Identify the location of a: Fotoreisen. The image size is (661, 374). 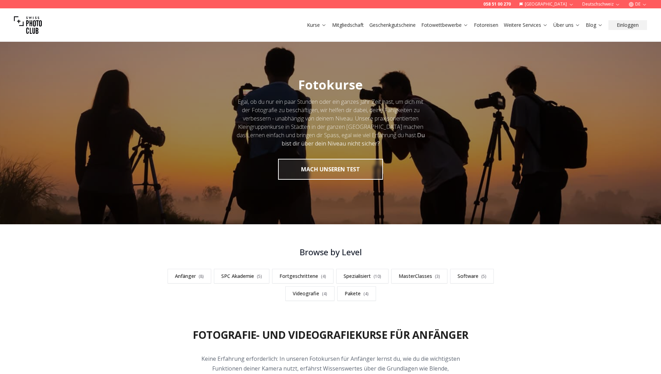
(486, 25).